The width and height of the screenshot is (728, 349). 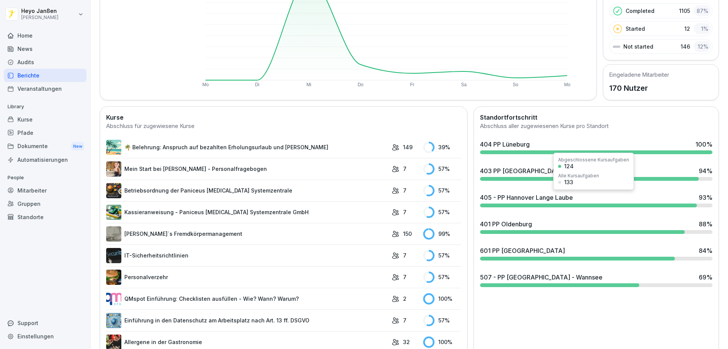 What do you see at coordinates (45, 35) in the screenshot?
I see `div: Home` at bounding box center [45, 35].